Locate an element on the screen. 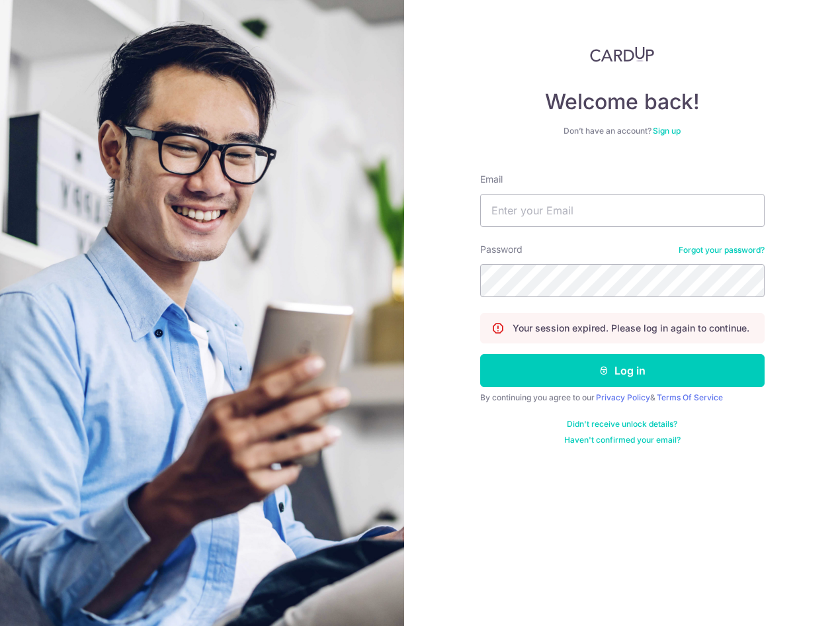 The image size is (840, 626). label: Email is located at coordinates (491, 179).